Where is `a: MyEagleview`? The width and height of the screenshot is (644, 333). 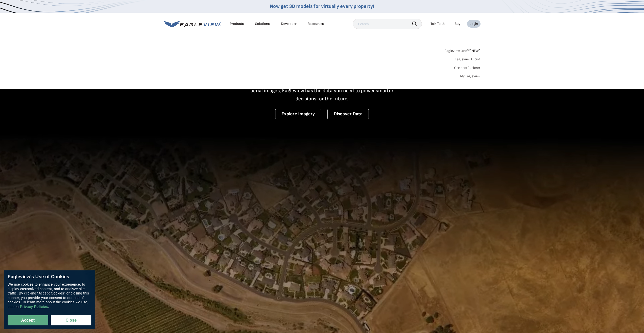
a: MyEagleview is located at coordinates (471, 76).